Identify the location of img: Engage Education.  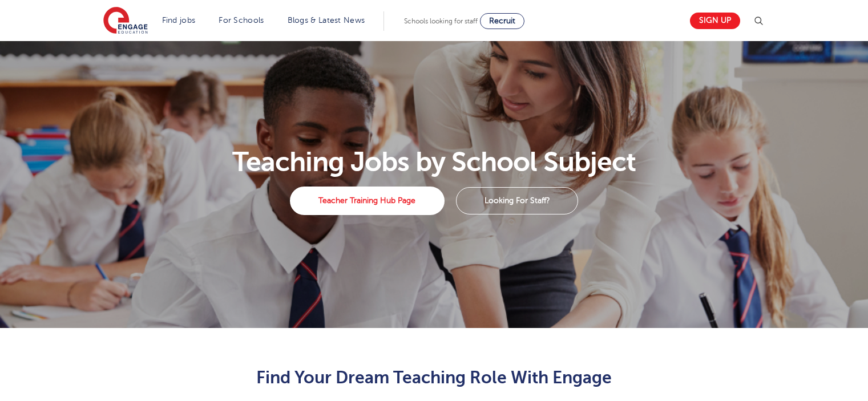
(126, 21).